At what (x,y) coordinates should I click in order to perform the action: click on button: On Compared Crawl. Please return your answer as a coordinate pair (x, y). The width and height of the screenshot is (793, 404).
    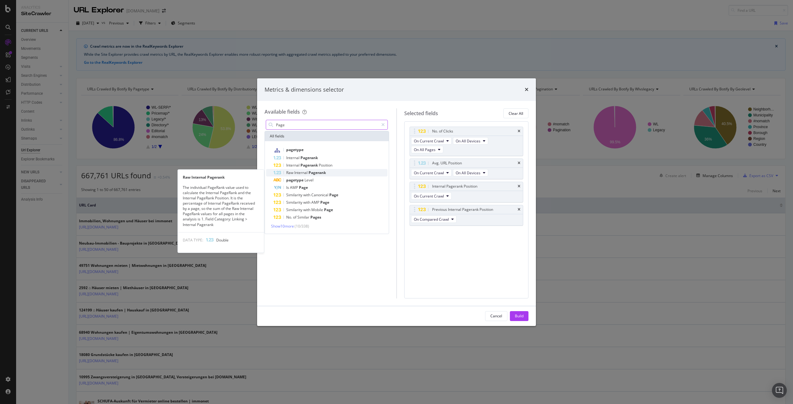
    Looking at the image, I should click on (434, 219).